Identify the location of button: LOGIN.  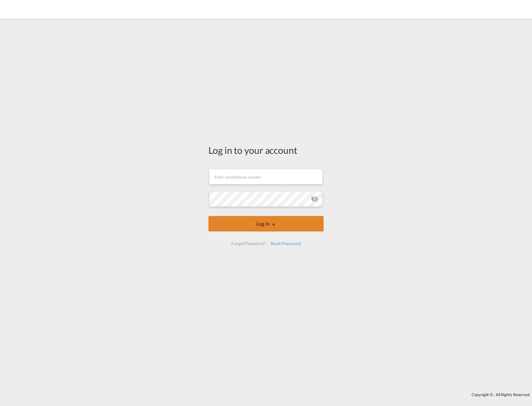
(266, 224).